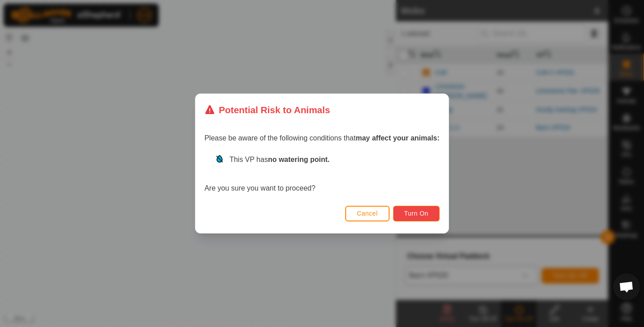 The height and width of the screenshot is (327, 644). I want to click on div: Potential Risk to Animals, so click(267, 110).